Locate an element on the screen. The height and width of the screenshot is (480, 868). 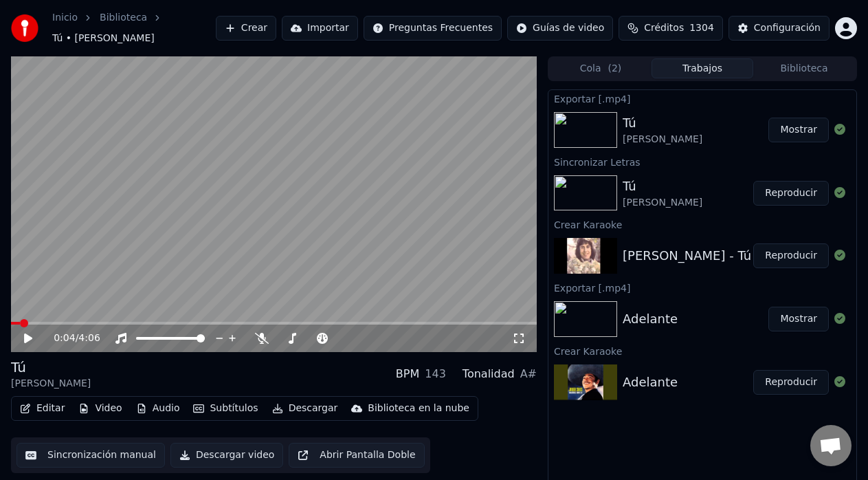
button: Audio is located at coordinates (158, 408).